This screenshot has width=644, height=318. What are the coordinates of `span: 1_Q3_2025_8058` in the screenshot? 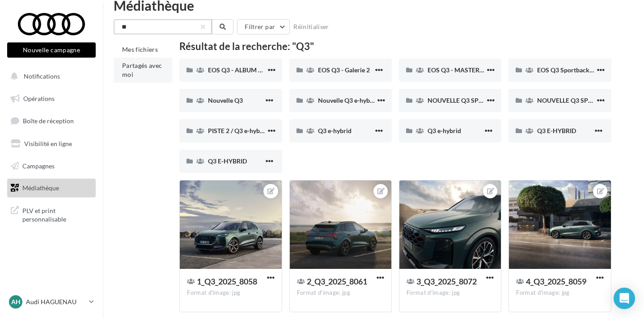 It's located at (227, 281).